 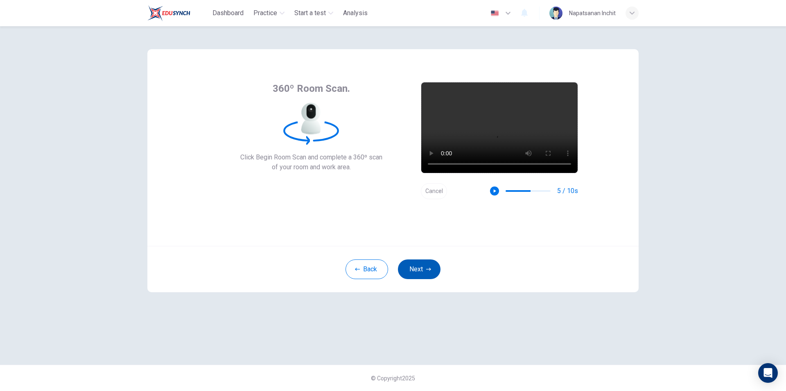 What do you see at coordinates (434, 191) in the screenshot?
I see `button: Cancel` at bounding box center [434, 191].